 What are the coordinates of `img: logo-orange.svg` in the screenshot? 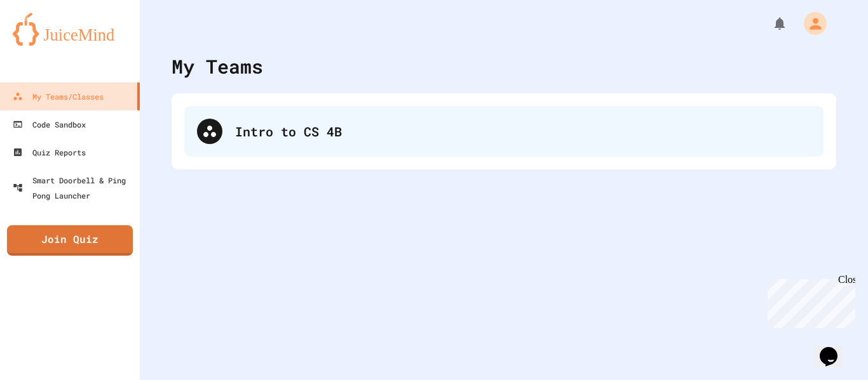 It's located at (70, 29).